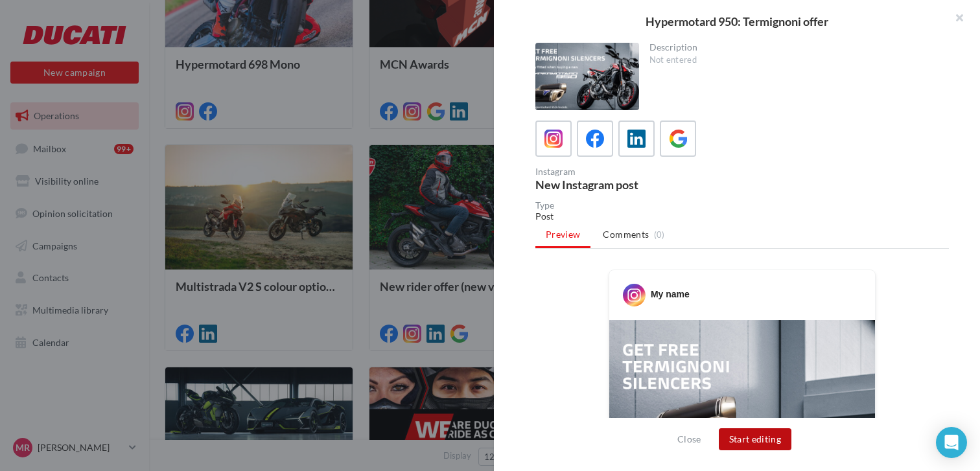 This screenshot has height=471, width=980. I want to click on span: Comments, so click(625, 235).